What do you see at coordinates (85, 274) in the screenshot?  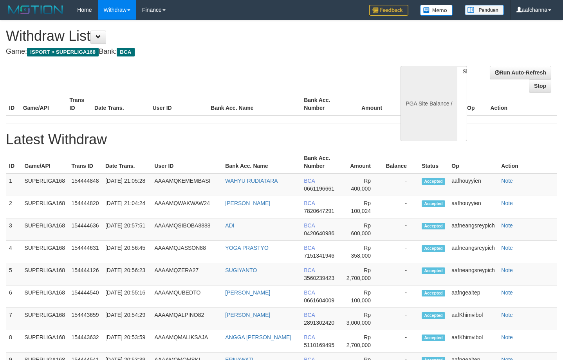 I see `td: 154444126` at bounding box center [85, 274].